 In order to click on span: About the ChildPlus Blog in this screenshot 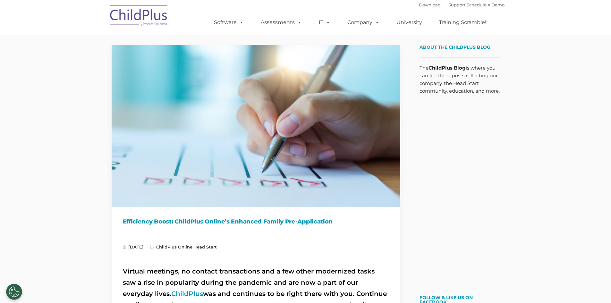, I will do `click(455, 47)`.